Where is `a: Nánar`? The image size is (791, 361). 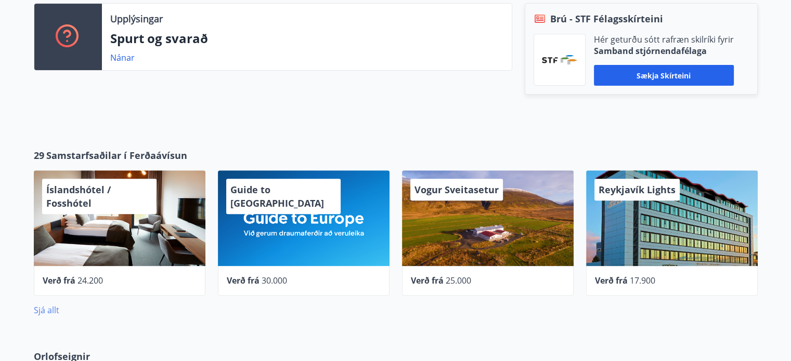 a: Nánar is located at coordinates (122, 58).